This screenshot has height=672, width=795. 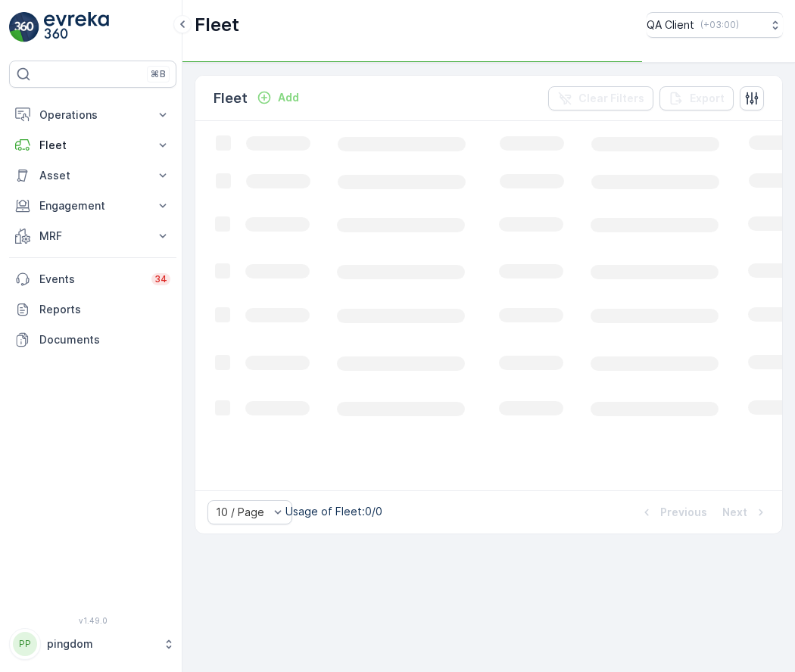 I want to click on a: Documents, so click(x=92, y=340).